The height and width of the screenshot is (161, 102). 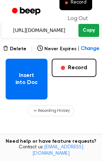 What do you see at coordinates (74, 68) in the screenshot?
I see `button: Record` at bounding box center [74, 68].